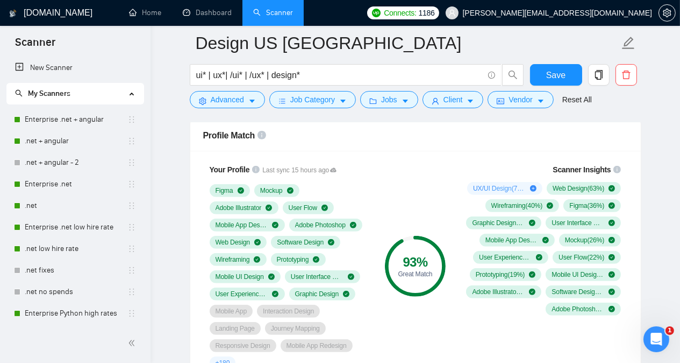  I want to click on span: Profile Match, so click(229, 135).